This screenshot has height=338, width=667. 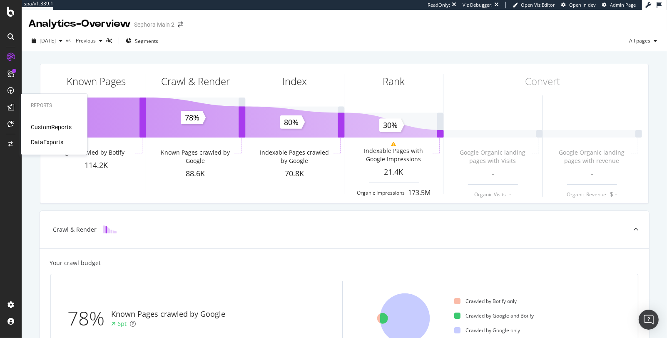 What do you see at coordinates (80, 24) in the screenshot?
I see `div: Analytics - Overview` at bounding box center [80, 24].